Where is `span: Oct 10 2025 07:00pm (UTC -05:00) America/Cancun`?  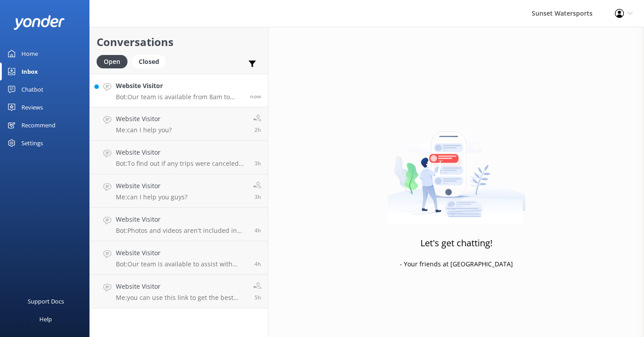
span: Oct 10 2025 07:00pm (UTC -05:00) America/Cancun is located at coordinates (255, 96).